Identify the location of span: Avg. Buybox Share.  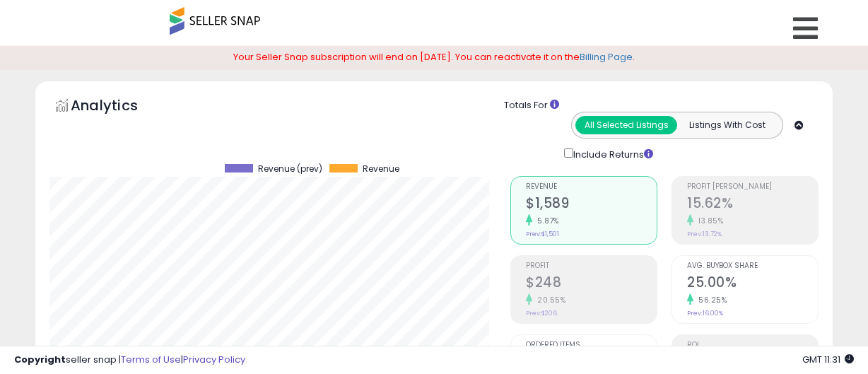
(752, 266).